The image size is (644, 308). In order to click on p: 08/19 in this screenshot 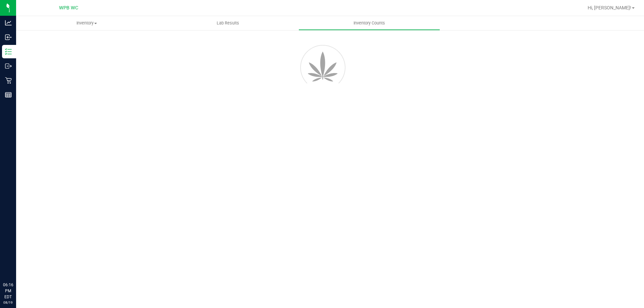, I will do `click(8, 303)`.